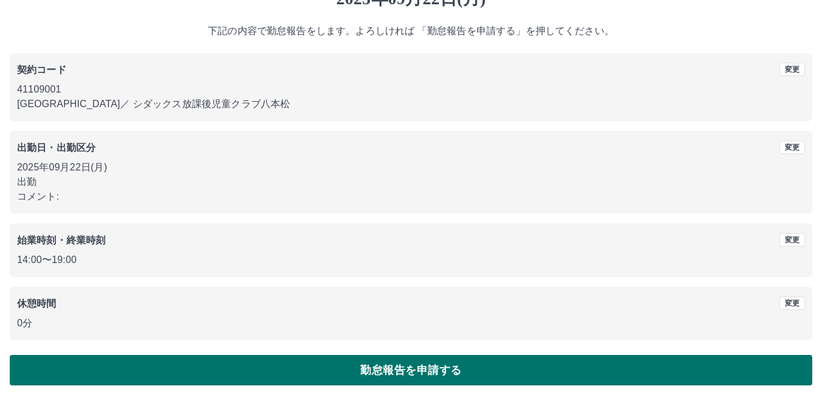 This screenshot has height=400, width=822. I want to click on button: 勤怠報告を申請する, so click(411, 371).